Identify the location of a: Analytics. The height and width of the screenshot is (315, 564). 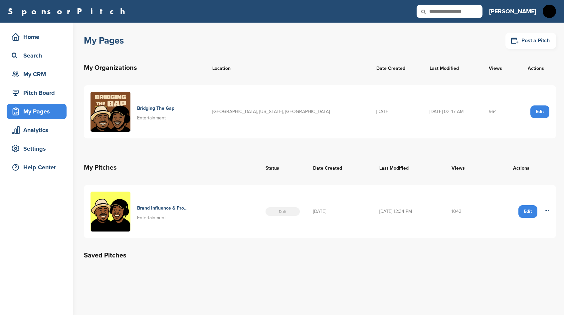
(37, 130).